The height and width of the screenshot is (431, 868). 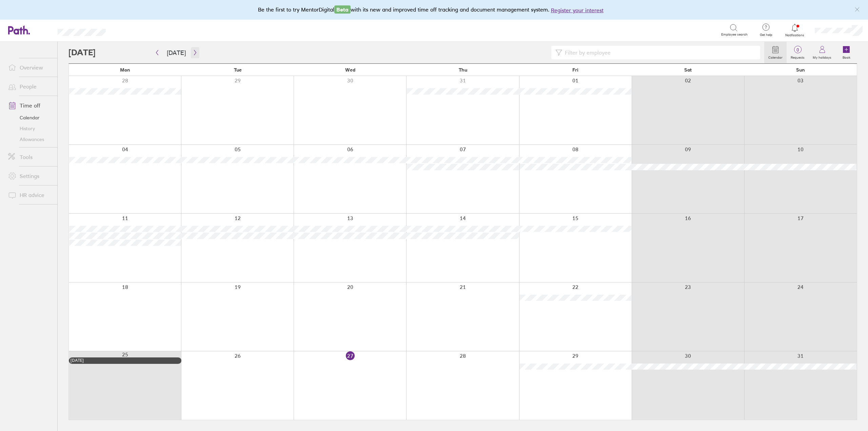 What do you see at coordinates (766, 35) in the screenshot?
I see `span: Get help` at bounding box center [766, 35].